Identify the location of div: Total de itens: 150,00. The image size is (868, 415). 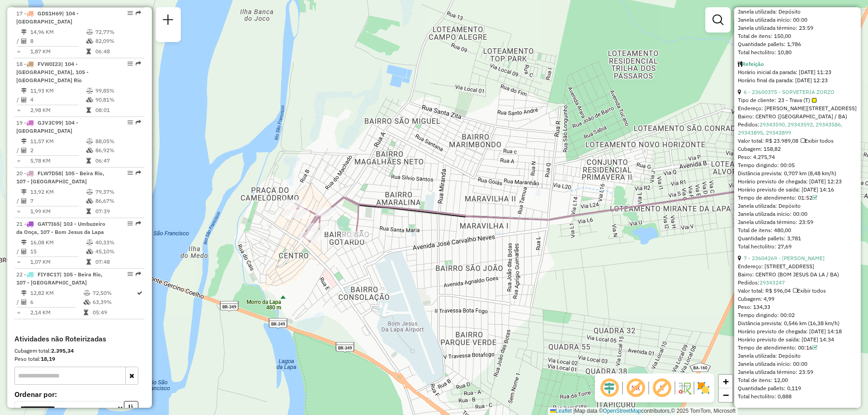
(797, 36).